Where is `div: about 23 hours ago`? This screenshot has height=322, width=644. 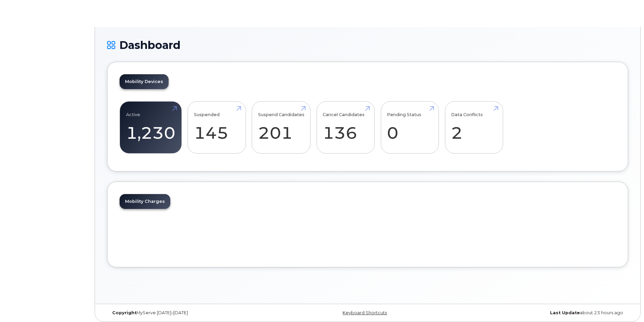 div: about 23 hours ago is located at coordinates (541, 313).